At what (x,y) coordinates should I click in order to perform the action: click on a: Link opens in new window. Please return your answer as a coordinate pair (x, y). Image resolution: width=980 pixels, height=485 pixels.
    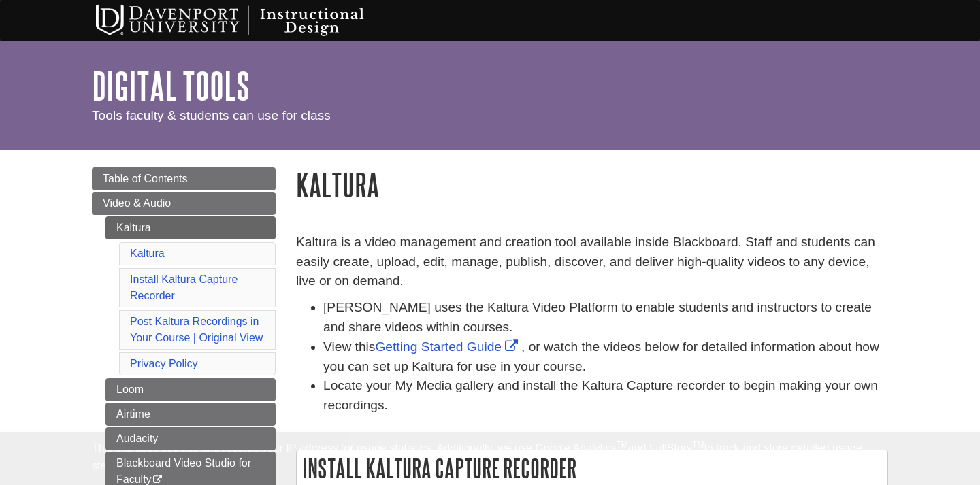
    Looking at the image, I should click on (447, 346).